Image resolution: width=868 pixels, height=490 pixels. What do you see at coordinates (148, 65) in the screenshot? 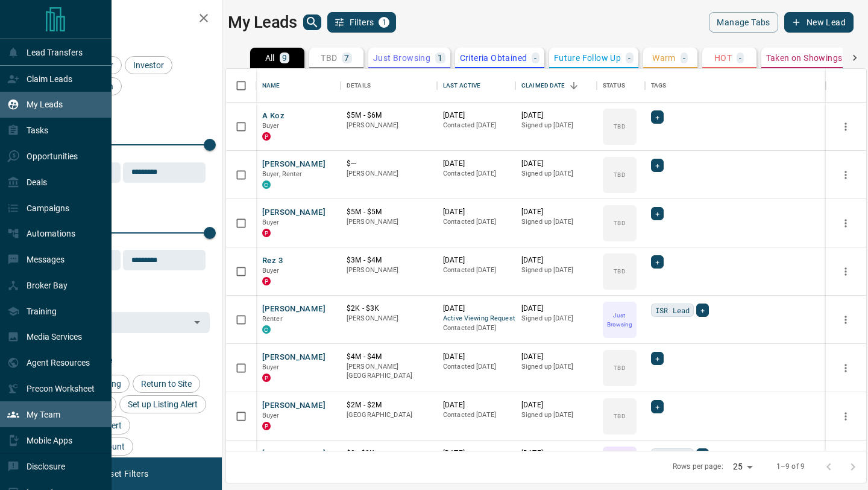
I see `div: Investor` at bounding box center [148, 65].